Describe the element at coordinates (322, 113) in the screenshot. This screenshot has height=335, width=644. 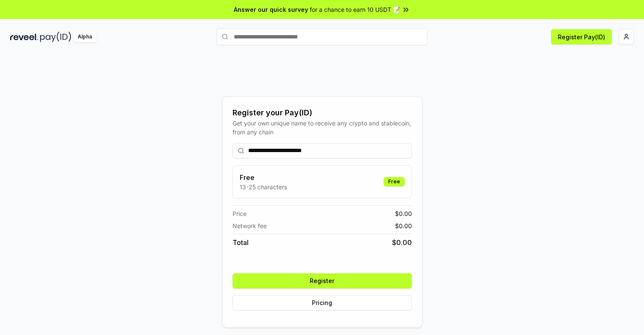
I see `div: Register your Pay(ID)` at that location.